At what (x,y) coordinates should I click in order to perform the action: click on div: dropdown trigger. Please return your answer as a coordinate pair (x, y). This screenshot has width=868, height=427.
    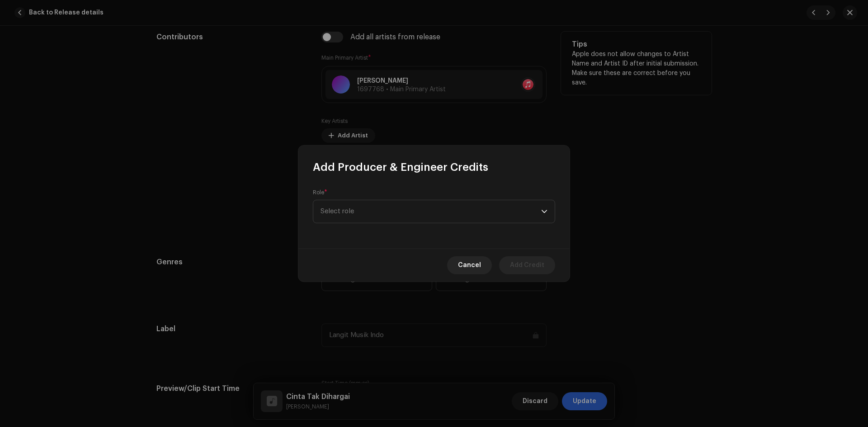
    Looking at the image, I should click on (545, 211).